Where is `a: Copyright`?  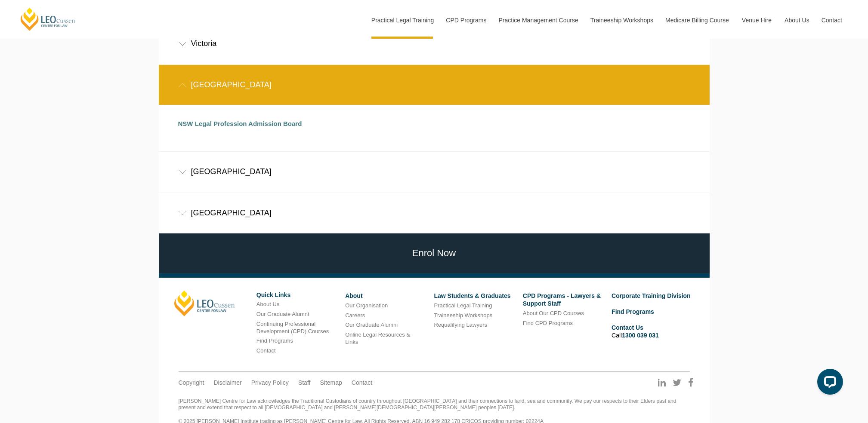
a: Copyright is located at coordinates (191, 383).